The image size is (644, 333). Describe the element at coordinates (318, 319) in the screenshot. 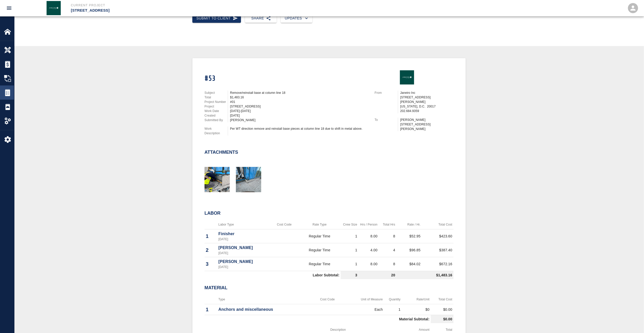

I see `td: Material Subtotal:` at that location.